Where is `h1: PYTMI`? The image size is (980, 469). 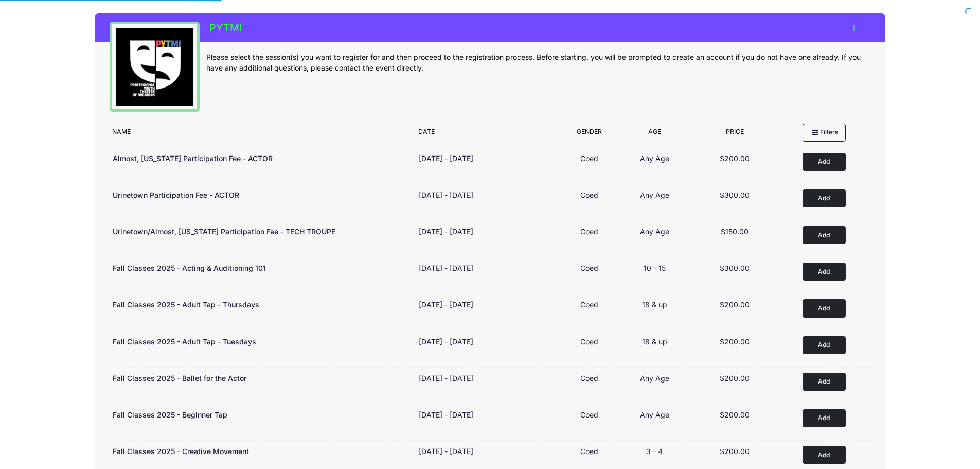 h1: PYTMI is located at coordinates (226, 28).